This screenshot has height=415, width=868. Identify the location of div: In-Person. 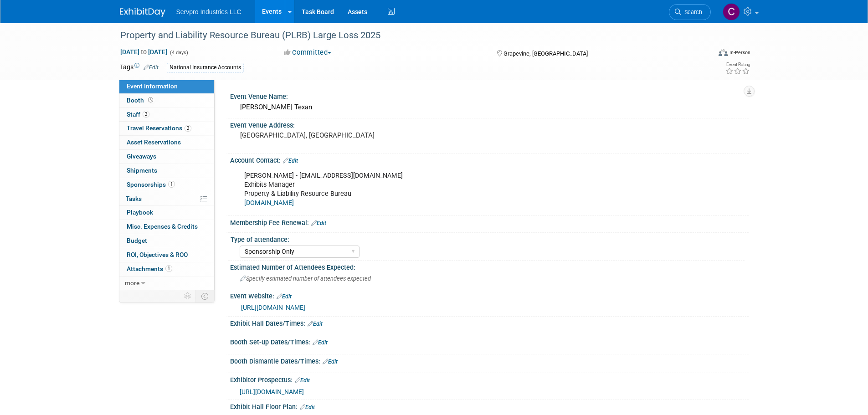
(739, 53).